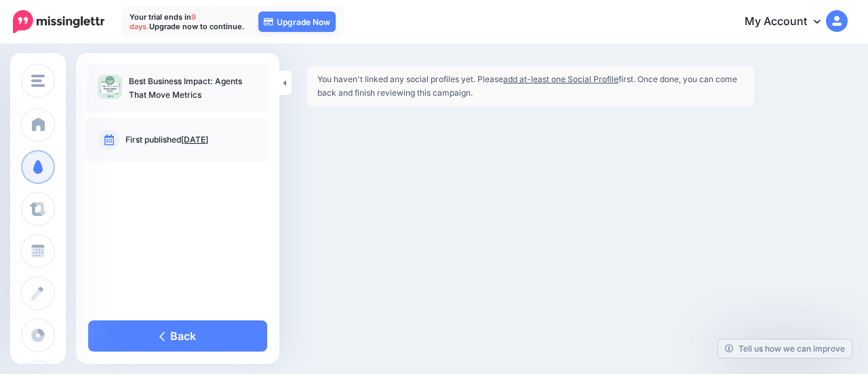 Image resolution: width=868 pixels, height=374 pixels. I want to click on p: Your trial ends in Upgrade now to continue., so click(187, 22).